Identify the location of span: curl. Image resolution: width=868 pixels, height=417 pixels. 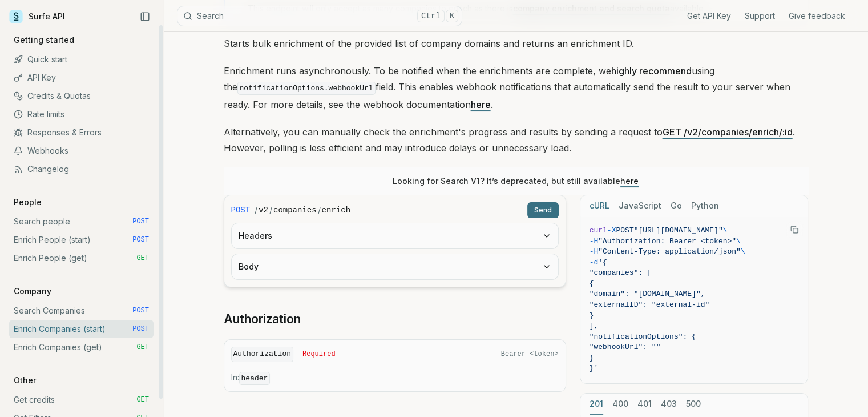
(598, 230).